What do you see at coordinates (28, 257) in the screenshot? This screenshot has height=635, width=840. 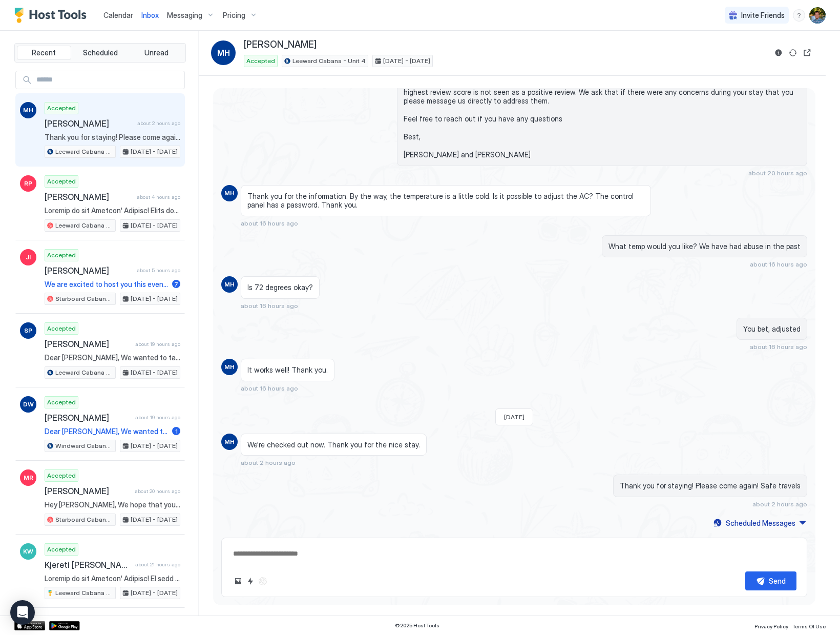 I see `span: JI` at bounding box center [28, 257].